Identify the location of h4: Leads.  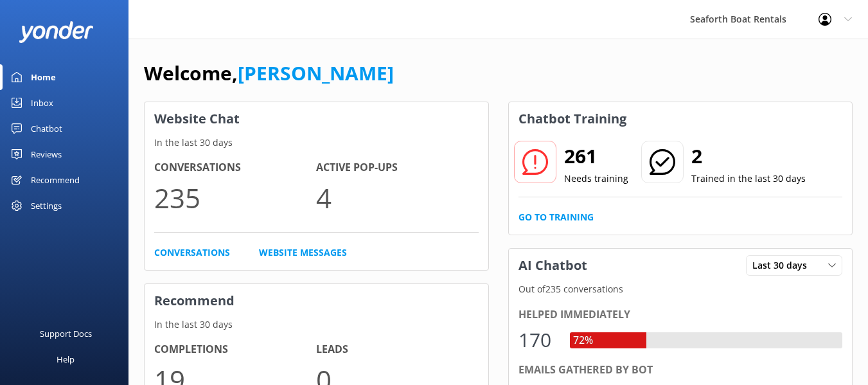
(397, 349).